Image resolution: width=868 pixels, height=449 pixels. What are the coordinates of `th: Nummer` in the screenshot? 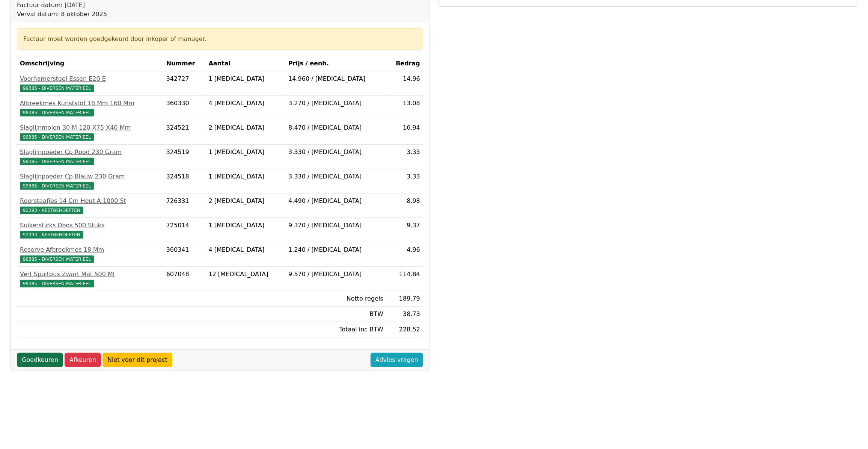 It's located at (184, 63).